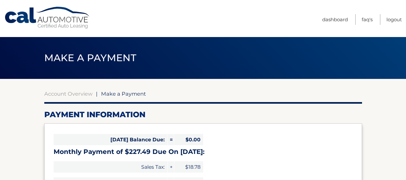 The image size is (406, 180). Describe the element at coordinates (111, 166) in the screenshot. I see `span: Sales Tax:` at that location.